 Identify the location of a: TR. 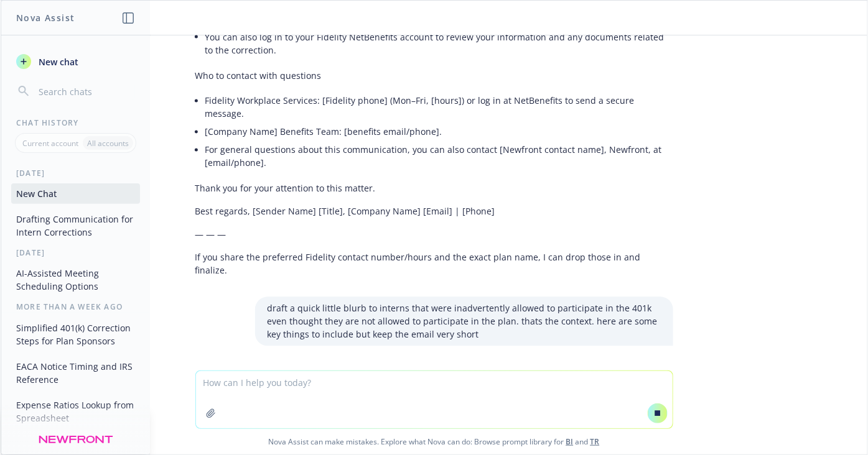
(595, 442).